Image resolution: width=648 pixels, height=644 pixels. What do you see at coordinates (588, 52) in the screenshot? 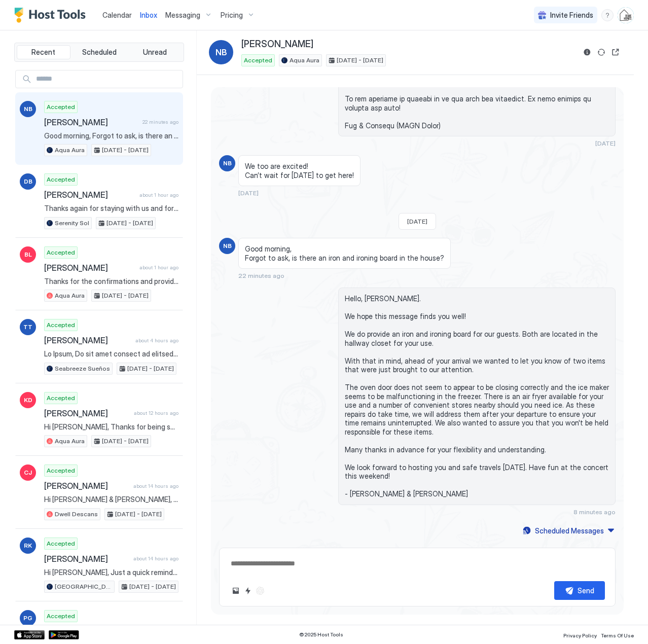
I see `button: Reservation information` at bounding box center [588, 52].